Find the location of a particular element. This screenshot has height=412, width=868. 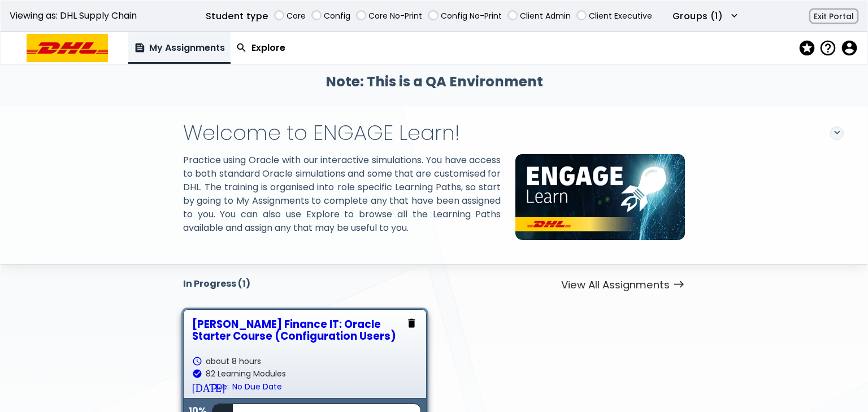

div: No Due Date is located at coordinates (257, 387).